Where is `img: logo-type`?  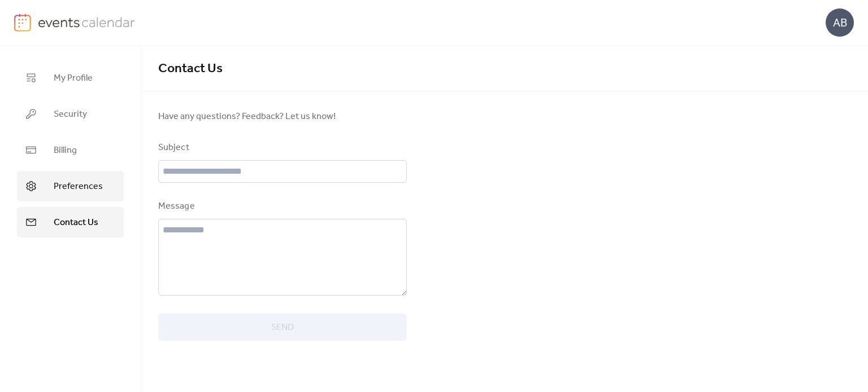 img: logo-type is located at coordinates (87, 22).